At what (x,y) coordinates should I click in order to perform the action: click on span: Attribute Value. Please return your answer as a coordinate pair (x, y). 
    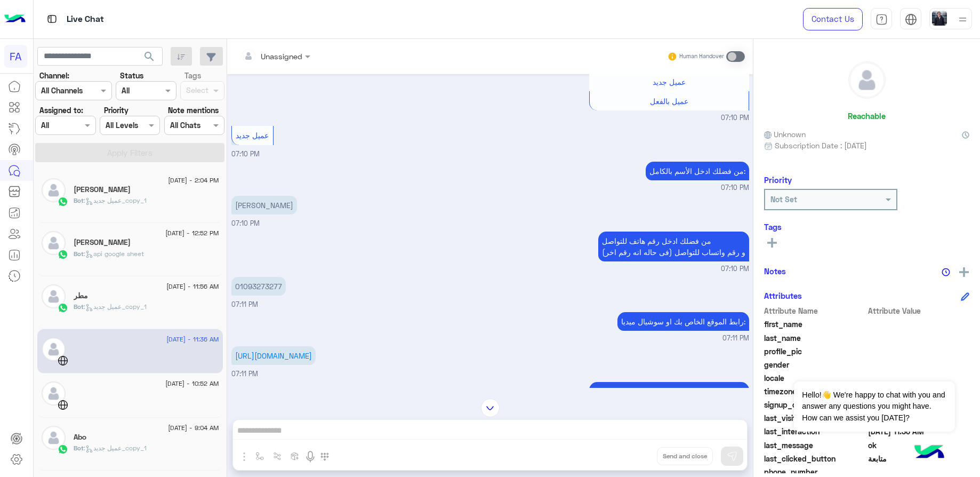
    Looking at the image, I should click on (919, 311).